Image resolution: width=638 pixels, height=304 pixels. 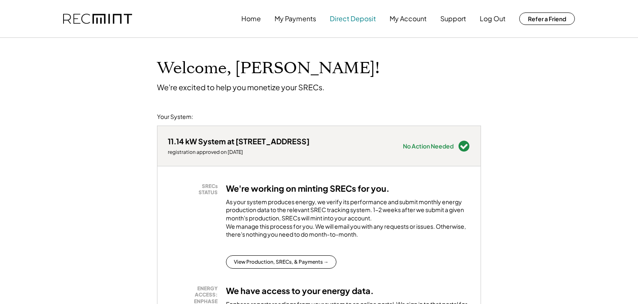 What do you see at coordinates (493, 19) in the screenshot?
I see `button: Log Out` at bounding box center [493, 19].